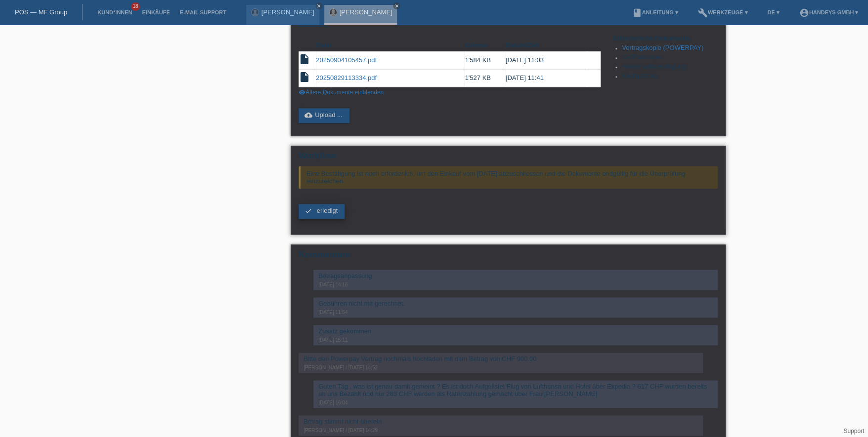  I want to click on a: POS — MF Group, so click(41, 12).